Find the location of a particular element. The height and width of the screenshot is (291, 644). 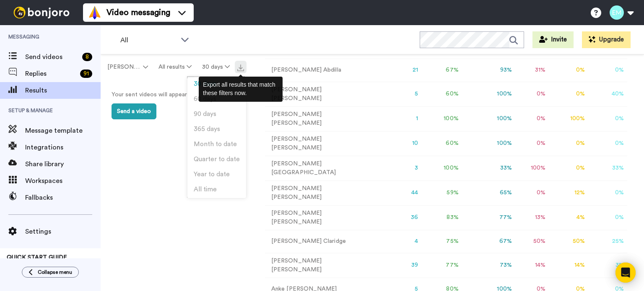

button: All results is located at coordinates (175, 67).